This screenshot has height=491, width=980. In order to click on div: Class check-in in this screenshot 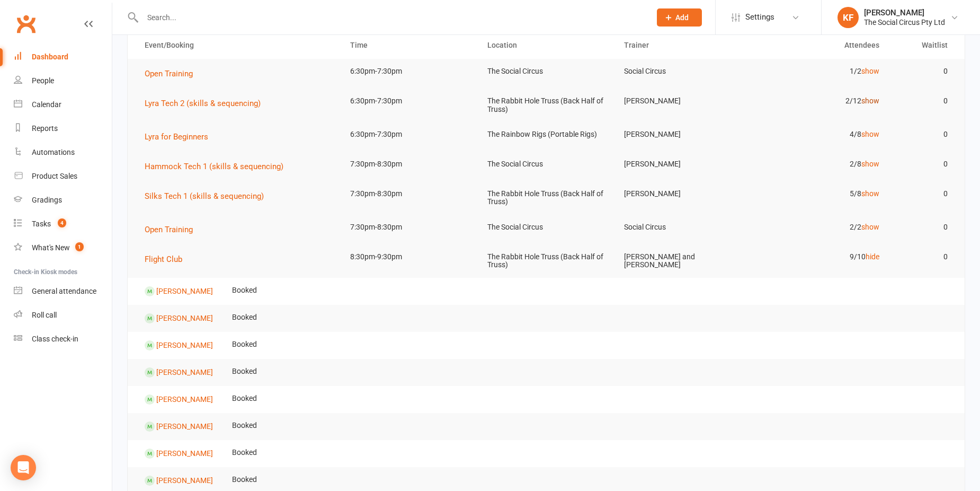, I will do `click(55, 338)`.